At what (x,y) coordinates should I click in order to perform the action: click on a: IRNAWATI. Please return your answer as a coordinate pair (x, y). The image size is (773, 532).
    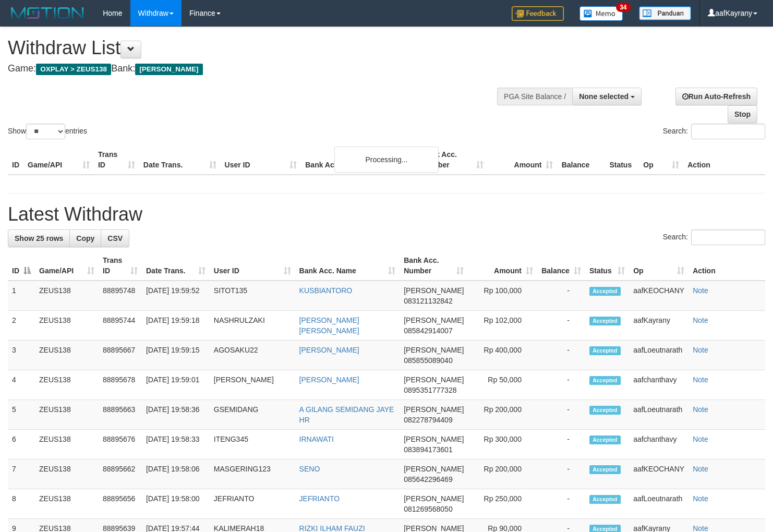
    Looking at the image, I should click on (317, 439).